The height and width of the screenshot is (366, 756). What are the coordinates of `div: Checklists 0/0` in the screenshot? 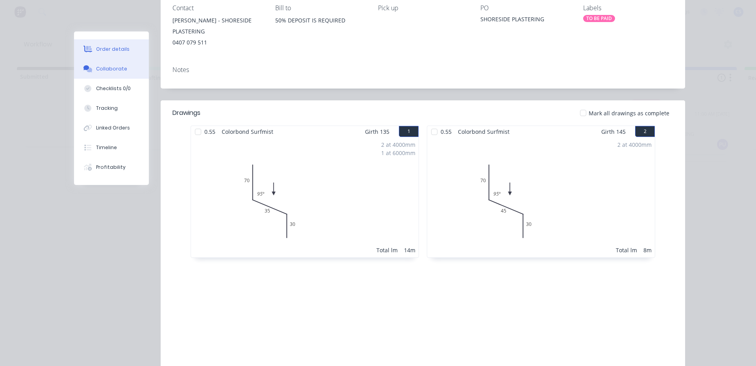 It's located at (113, 89).